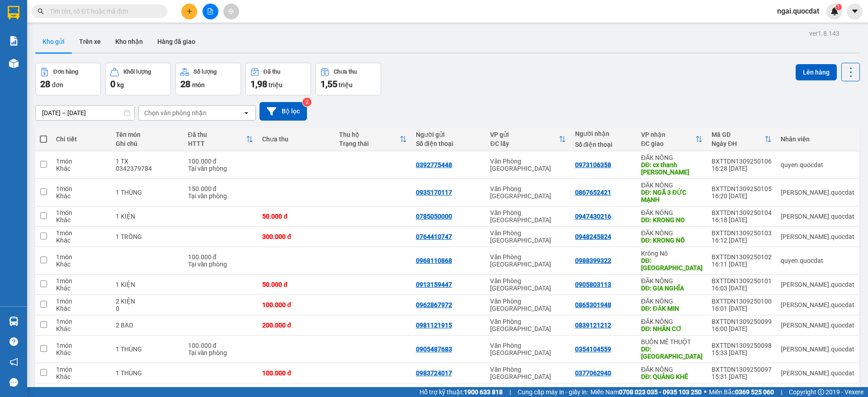  Describe the element at coordinates (199, 85) in the screenshot. I see `span: món` at that location.